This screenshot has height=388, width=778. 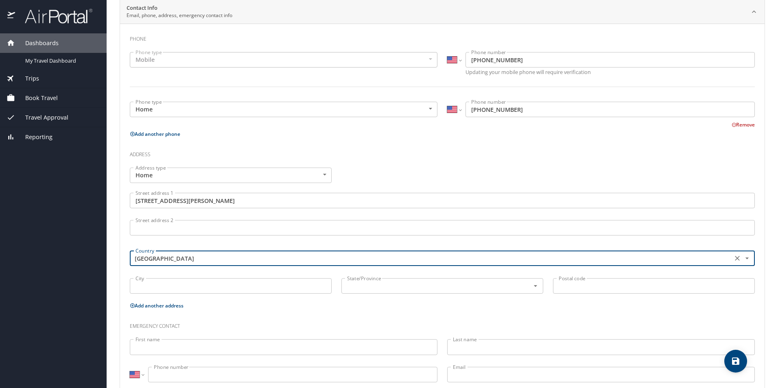 I want to click on h3: Phone, so click(x=442, y=37).